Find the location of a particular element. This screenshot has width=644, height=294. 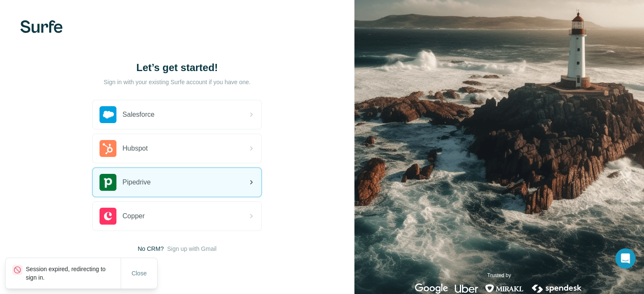

img: copper's logo is located at coordinates (108, 216).